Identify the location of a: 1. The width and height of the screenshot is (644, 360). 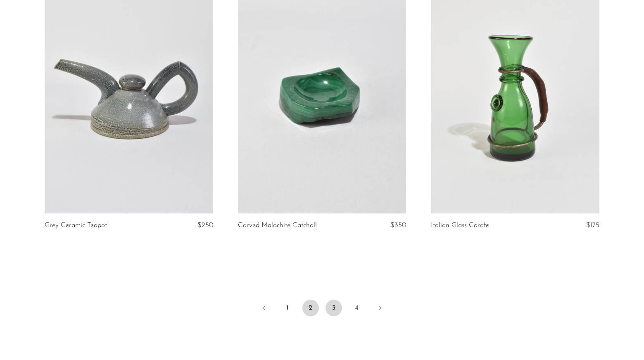
(287, 308).